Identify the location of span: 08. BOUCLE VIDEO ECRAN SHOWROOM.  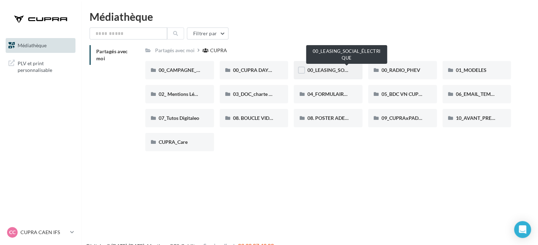
(280, 118).